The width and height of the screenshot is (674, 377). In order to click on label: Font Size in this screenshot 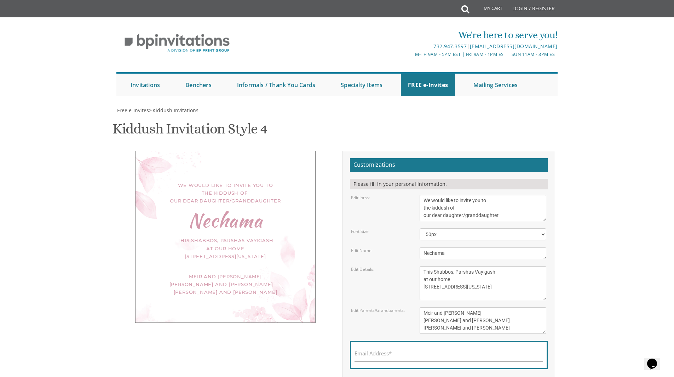, I will do `click(360, 231)`.